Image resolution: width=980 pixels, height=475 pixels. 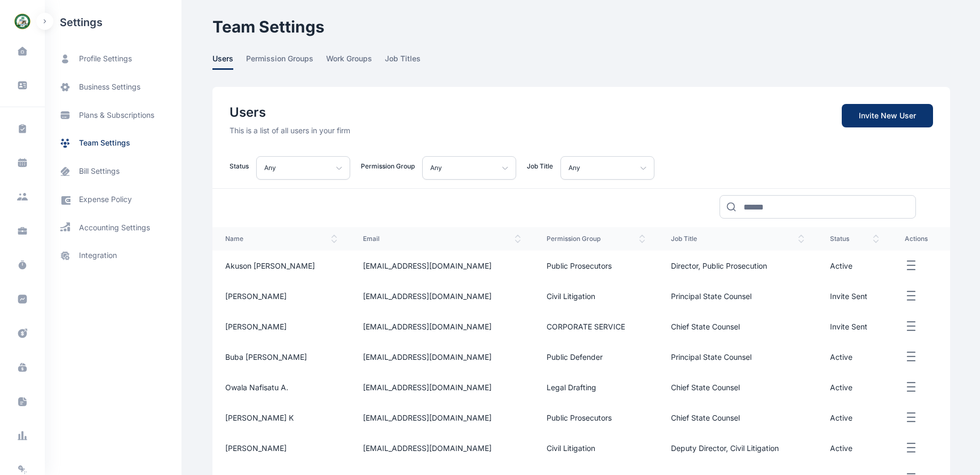 I want to click on span: permission group, so click(x=595, y=239).